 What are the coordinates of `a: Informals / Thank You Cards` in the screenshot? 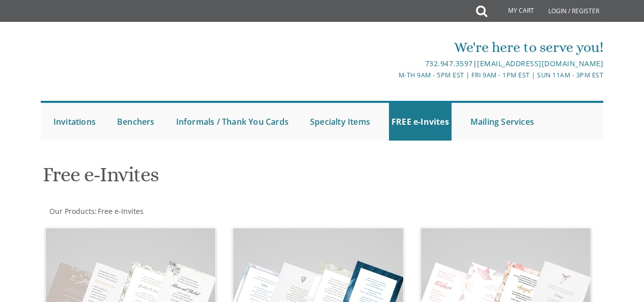 It's located at (232, 122).